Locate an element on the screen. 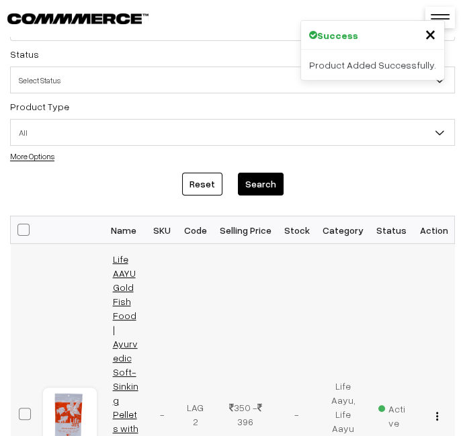 Image resolution: width=465 pixels, height=436 pixels. a: Reset is located at coordinates (202, 184).